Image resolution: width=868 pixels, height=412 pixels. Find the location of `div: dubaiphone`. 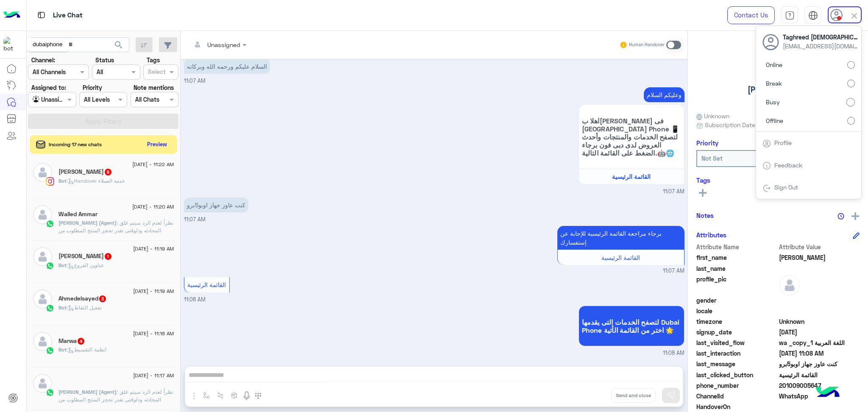

div: dubaiphone is located at coordinates (48, 45).